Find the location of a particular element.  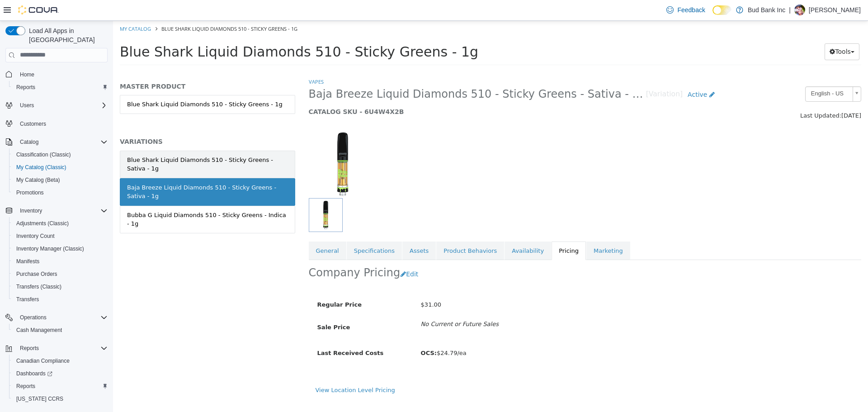

button: Manifests is located at coordinates (60, 262).